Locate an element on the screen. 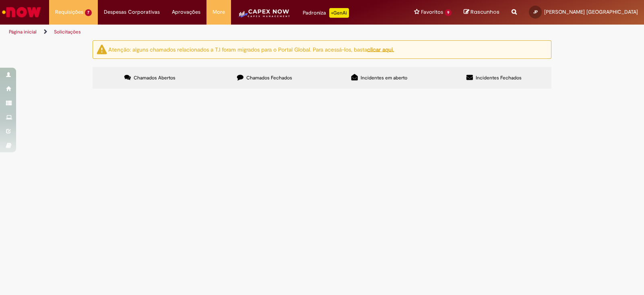 The width and height of the screenshot is (644, 295). div: Padroniza is located at coordinates (326, 13).